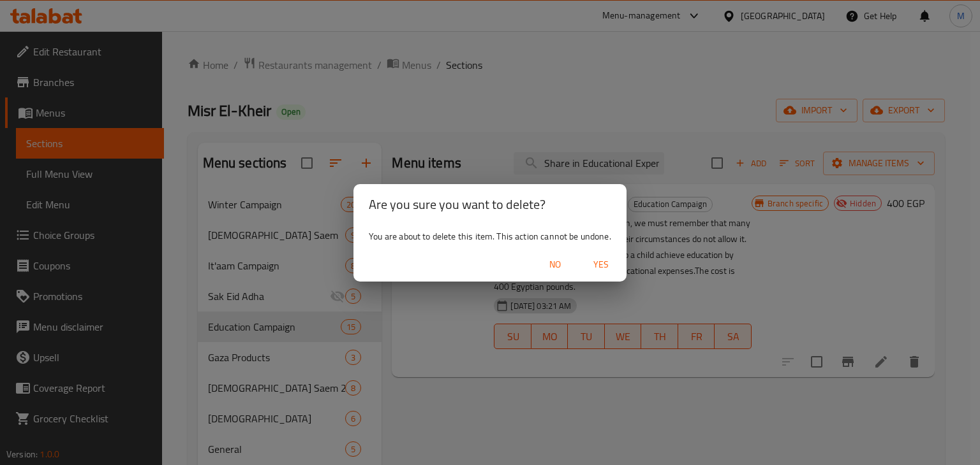  I want to click on button: Yes, so click(601, 265).